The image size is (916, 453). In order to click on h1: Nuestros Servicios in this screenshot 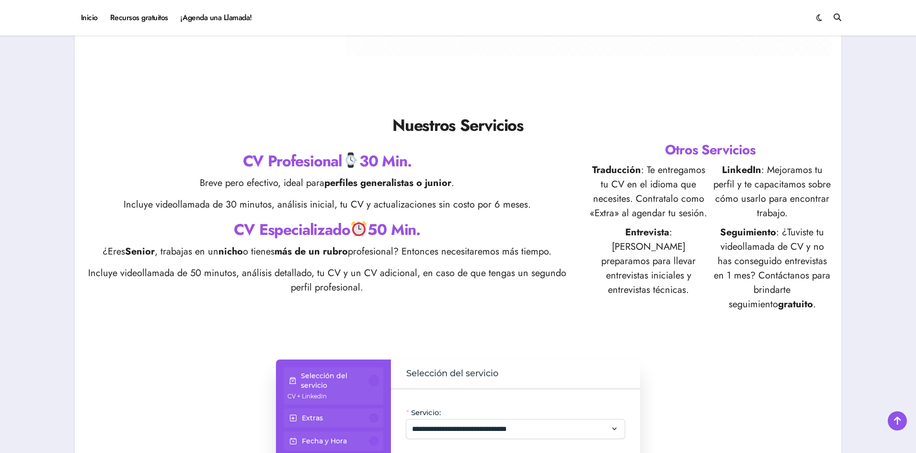, I will do `click(458, 126)`.